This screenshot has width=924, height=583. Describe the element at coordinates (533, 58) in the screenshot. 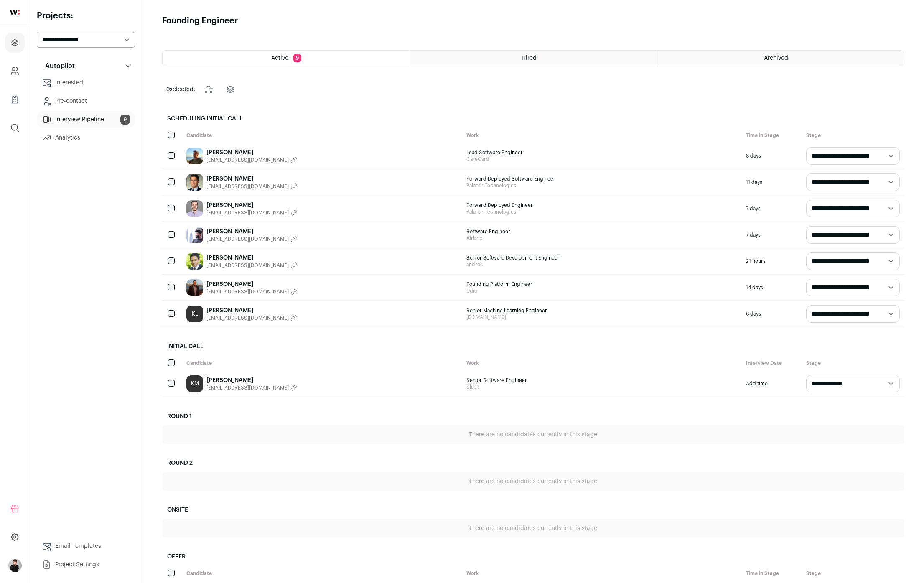

I see `a: Hired` at that location.